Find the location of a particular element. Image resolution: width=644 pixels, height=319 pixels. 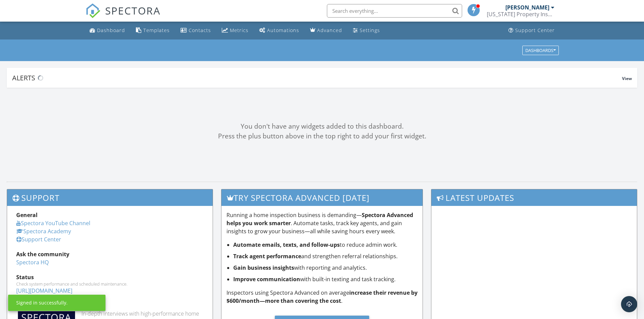

strong: Spectora Advanced helps you work smarter is located at coordinates (320, 220).